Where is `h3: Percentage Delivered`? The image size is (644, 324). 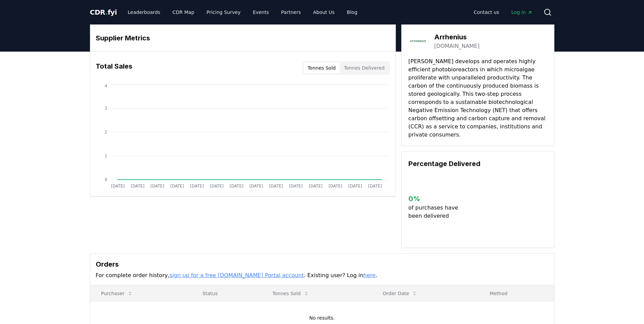
h3: Percentage Delivered is located at coordinates (478, 164).